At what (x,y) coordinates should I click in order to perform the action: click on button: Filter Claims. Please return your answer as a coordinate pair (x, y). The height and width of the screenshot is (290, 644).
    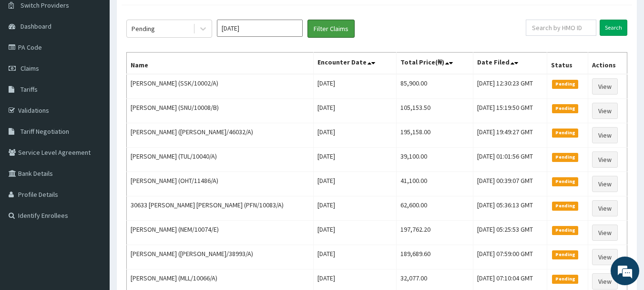
    Looking at the image, I should click on (331, 29).